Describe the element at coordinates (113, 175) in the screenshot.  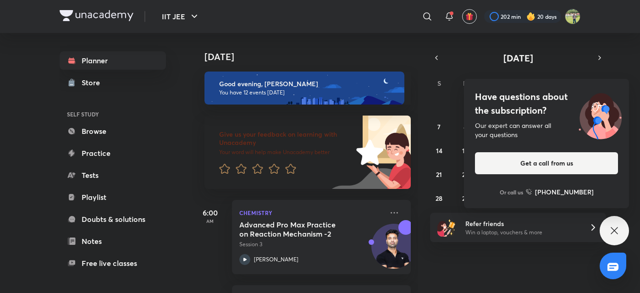
I see `a: Tests` at that location.